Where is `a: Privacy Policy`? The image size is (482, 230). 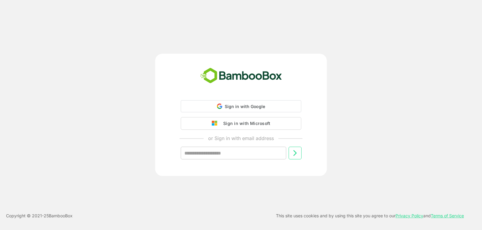
a: Privacy Policy is located at coordinates (410, 215).